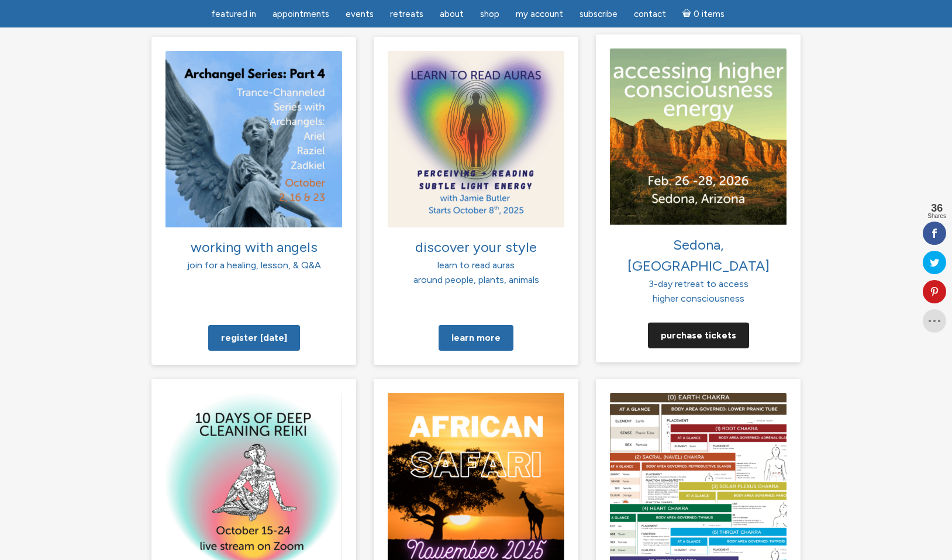  Describe the element at coordinates (708, 14) in the screenshot. I see `span: 0 items` at that location.